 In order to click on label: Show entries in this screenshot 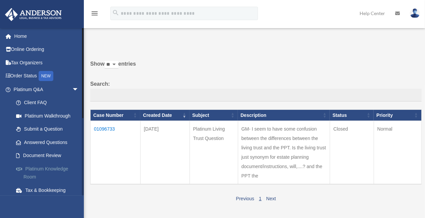, I will do `click(256, 67)`.